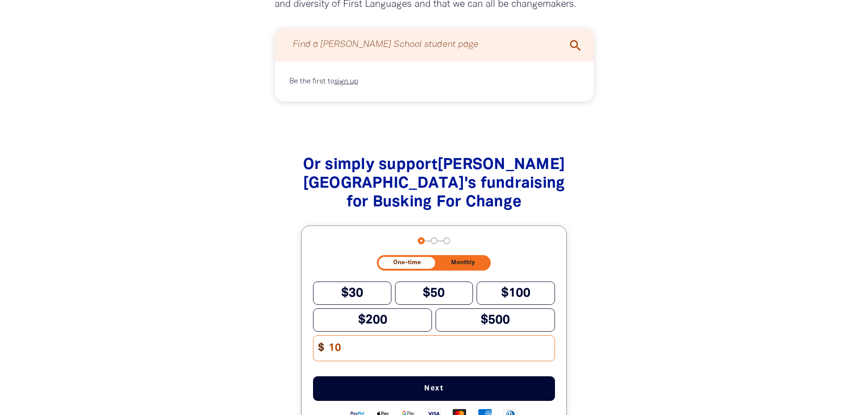  What do you see at coordinates (447, 240) in the screenshot?
I see `button: Navigate to step 3 of 3 to enter your payment details` at bounding box center [447, 240].